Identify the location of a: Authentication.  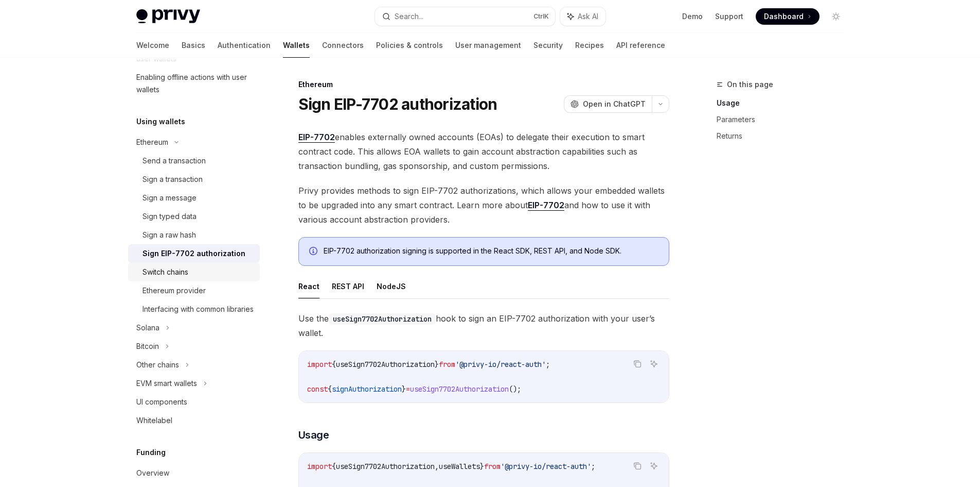
(244, 45).